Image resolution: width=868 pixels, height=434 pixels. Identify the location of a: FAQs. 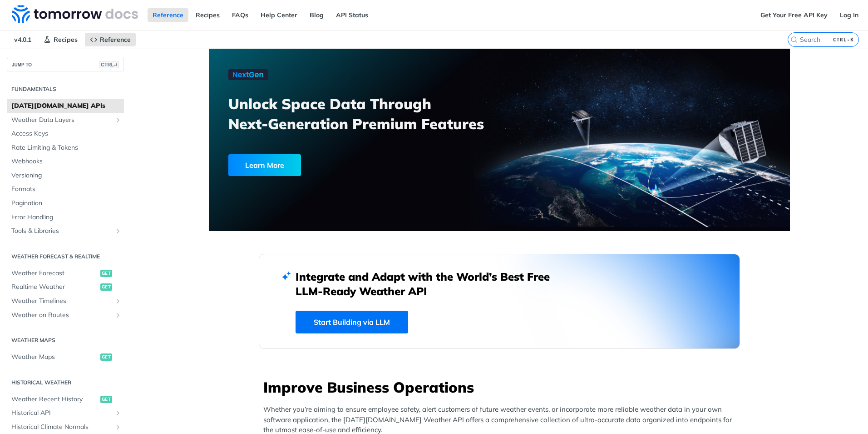
(240, 15).